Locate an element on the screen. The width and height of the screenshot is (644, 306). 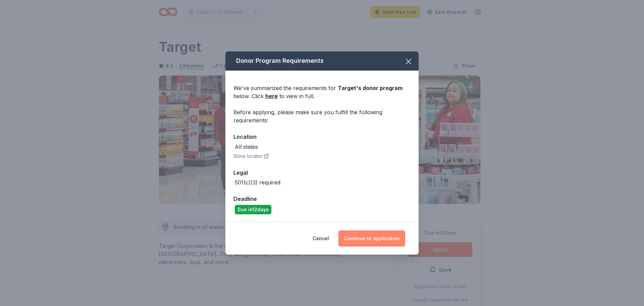
span: Target 's donor program is located at coordinates (369, 87).